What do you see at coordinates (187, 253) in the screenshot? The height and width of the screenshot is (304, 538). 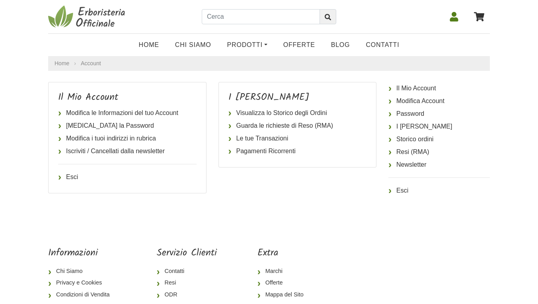 I see `h5: Servizio Clienti` at bounding box center [187, 253].